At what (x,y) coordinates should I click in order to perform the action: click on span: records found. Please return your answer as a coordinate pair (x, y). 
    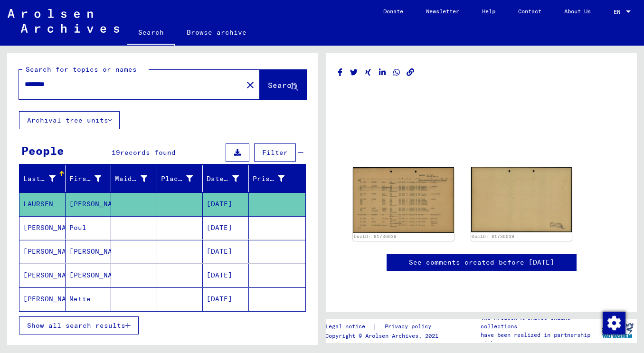
    Looking at the image, I should click on (148, 152).